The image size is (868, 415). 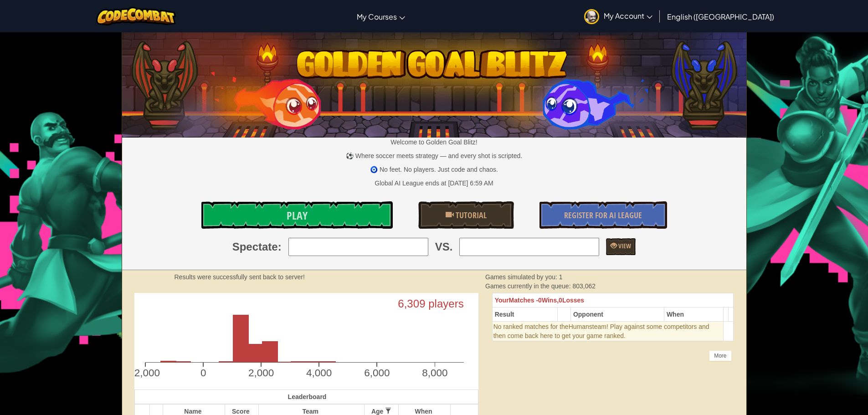 I want to click on th: 0 0, so click(x=613, y=300).